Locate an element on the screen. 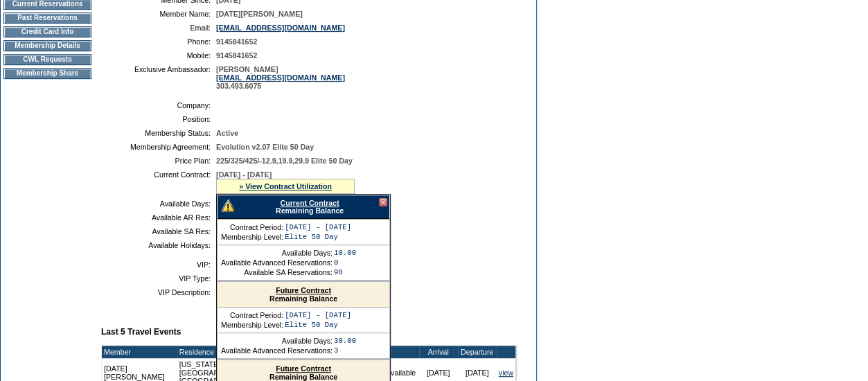 The width and height of the screenshot is (868, 381). td: Residence is located at coordinates (270, 352).